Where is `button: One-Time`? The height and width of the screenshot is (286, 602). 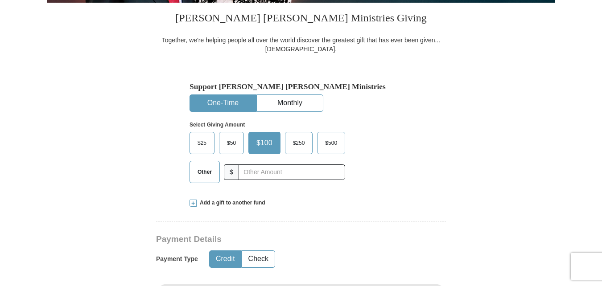 button: One-Time is located at coordinates (223, 103).